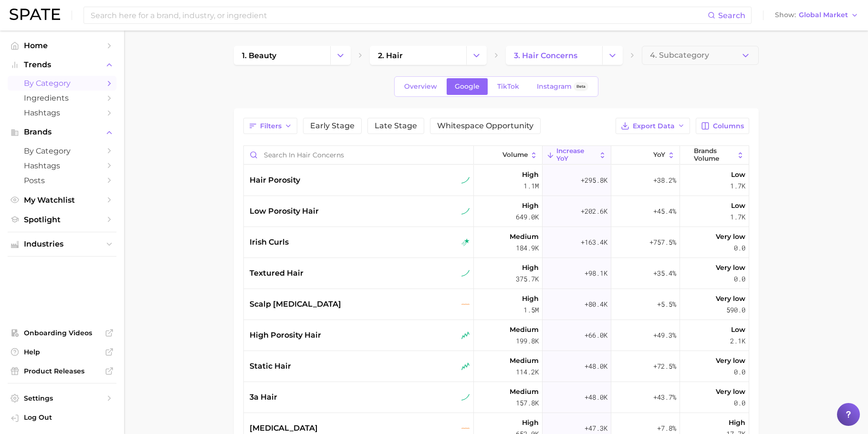 This screenshot has height=434, width=868. Describe the element at coordinates (496, 274) in the screenshot. I see `button: textured hairsustained riserHigh375.7k+98.1k+35.4%Very low0.0` at that location.